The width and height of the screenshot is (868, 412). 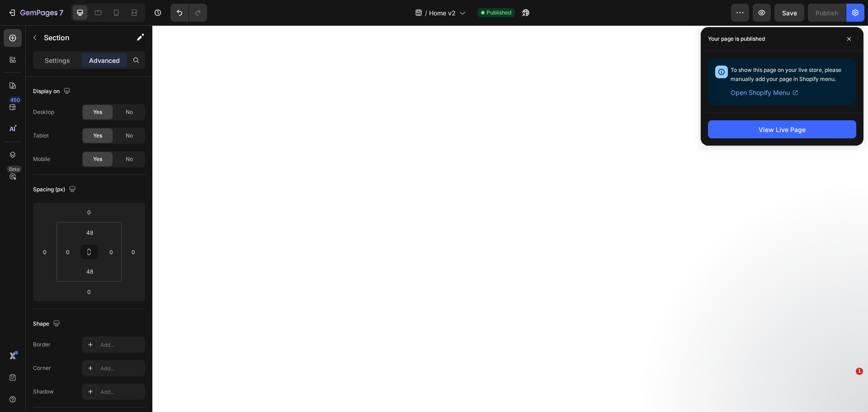 What do you see at coordinates (81, 37) in the screenshot?
I see `p: Section` at bounding box center [81, 37].